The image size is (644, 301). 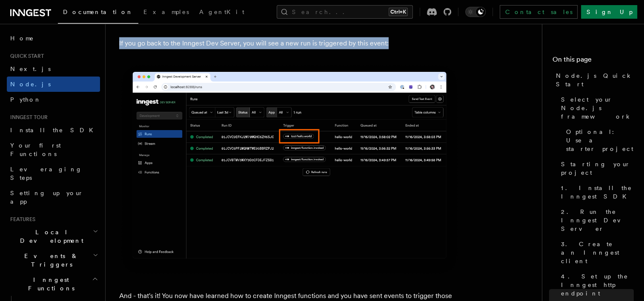 I want to click on a: AgentKit, so click(x=222, y=13).